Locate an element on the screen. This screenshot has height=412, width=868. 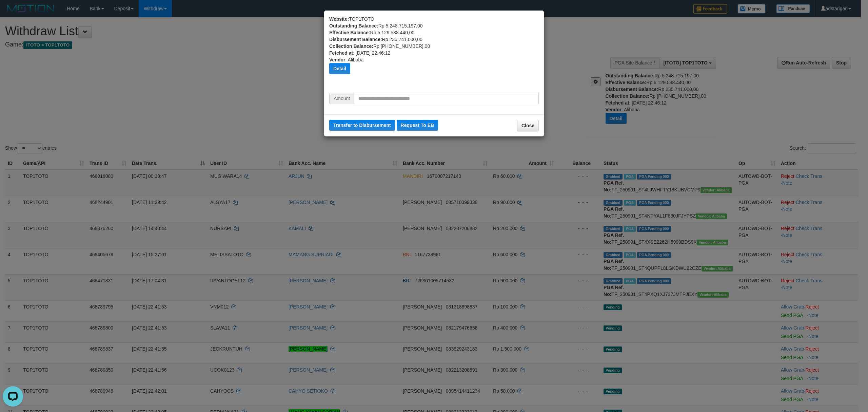
b: Disbursement Balance: is located at coordinates (356, 39).